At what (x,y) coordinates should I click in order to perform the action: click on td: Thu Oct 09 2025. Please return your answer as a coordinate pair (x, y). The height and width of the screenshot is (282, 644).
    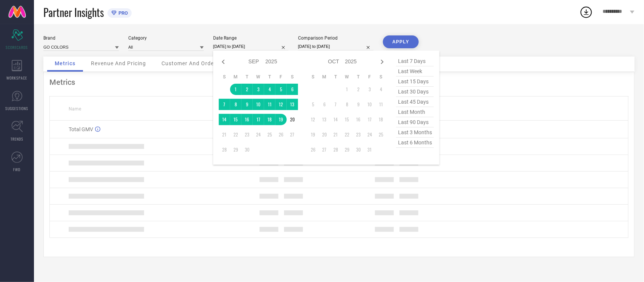
    Looking at the image, I should click on (358, 104).